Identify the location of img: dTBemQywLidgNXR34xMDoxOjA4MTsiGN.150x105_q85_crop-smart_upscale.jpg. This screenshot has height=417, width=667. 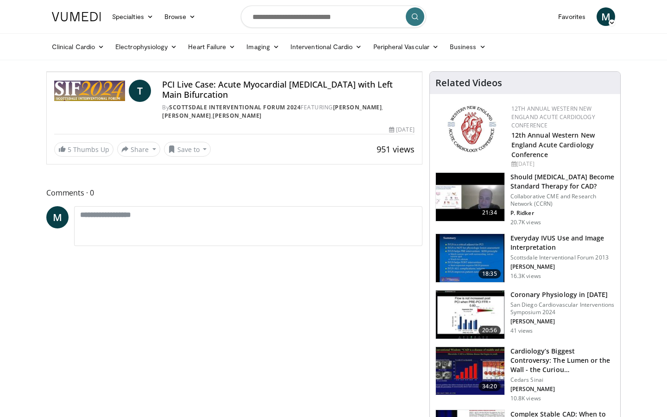
(470, 258).